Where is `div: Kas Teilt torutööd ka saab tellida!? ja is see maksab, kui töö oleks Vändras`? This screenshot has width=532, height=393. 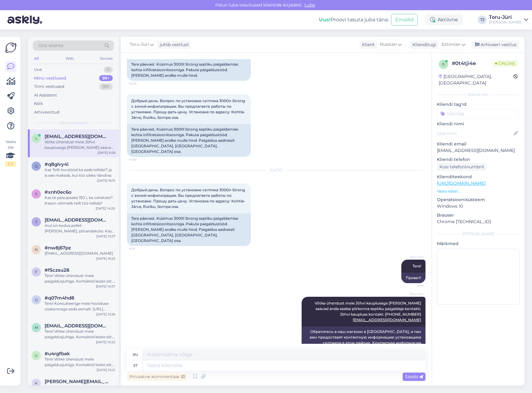 div: Kas Teilt torutööd ka saab tellida!? ja is see maksab, kui töö oleks Vändras is located at coordinates (80, 173).